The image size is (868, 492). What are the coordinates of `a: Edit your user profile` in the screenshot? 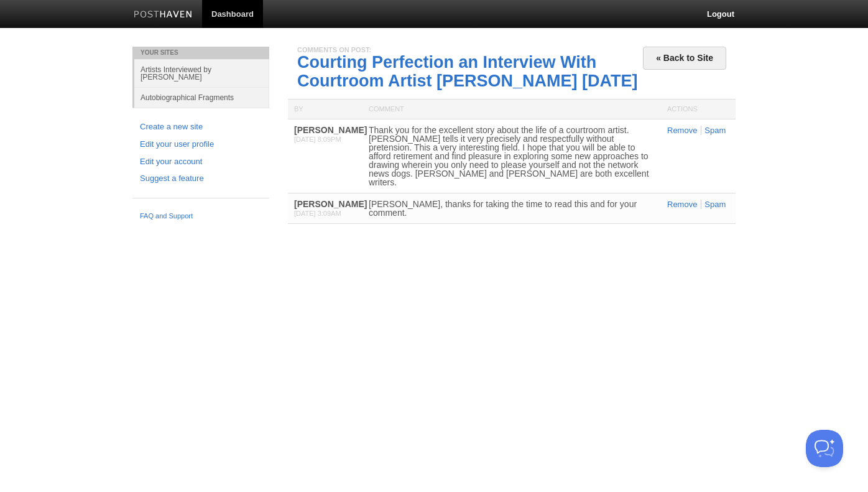 It's located at (201, 144).